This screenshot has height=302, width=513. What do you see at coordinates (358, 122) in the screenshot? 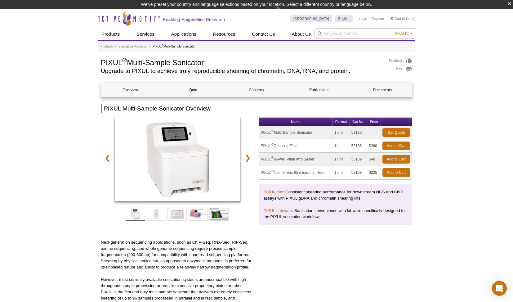
I see `th: Cat No.` at bounding box center [358, 122].